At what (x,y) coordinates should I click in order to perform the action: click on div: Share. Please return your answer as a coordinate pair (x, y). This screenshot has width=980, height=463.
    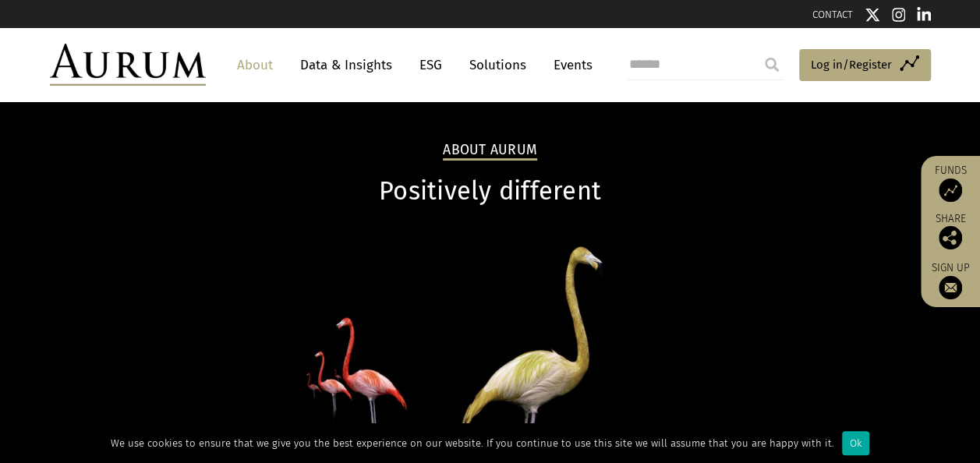
    Looking at the image, I should click on (951, 232).